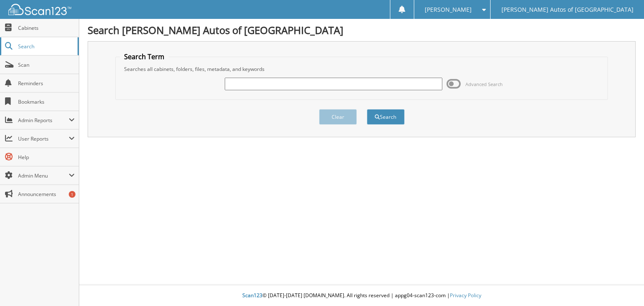  What do you see at coordinates (386, 117) in the screenshot?
I see `button: Search` at bounding box center [386, 117].